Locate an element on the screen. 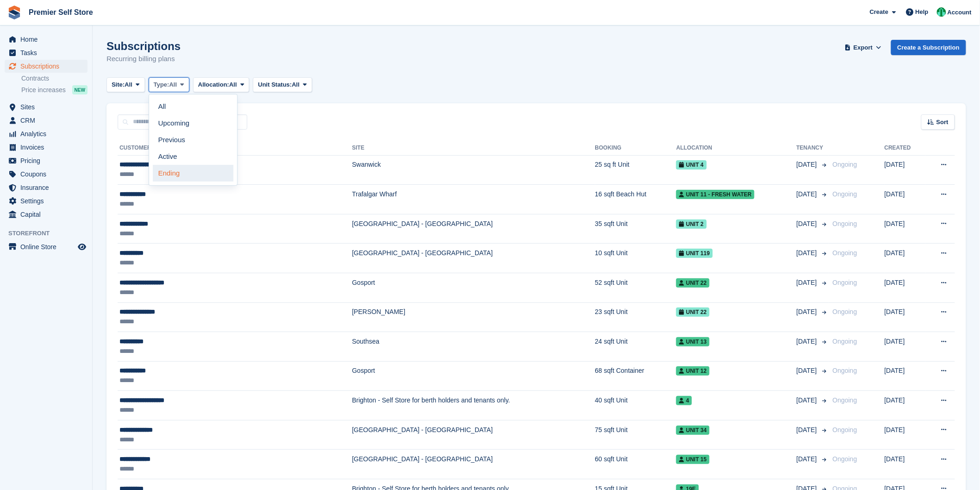  span: Pricing is located at coordinates (48, 161).